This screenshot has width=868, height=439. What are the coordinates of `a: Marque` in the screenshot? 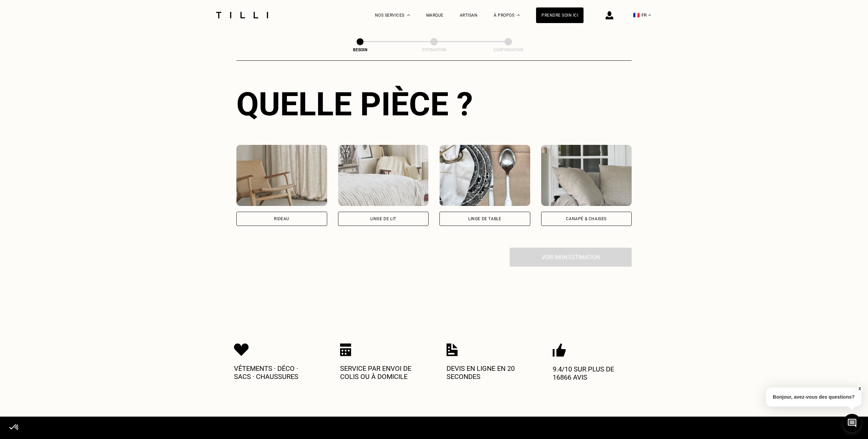 It's located at (435, 15).